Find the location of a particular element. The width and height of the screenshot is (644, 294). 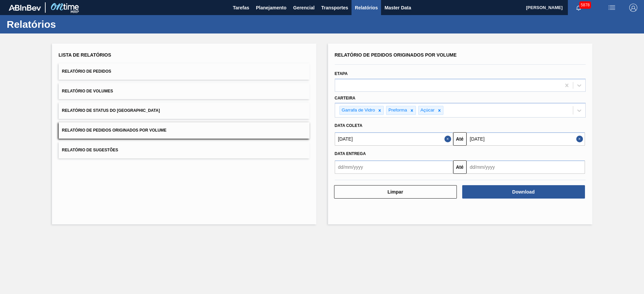

div: Garrafa de Vidro is located at coordinates (358, 110).